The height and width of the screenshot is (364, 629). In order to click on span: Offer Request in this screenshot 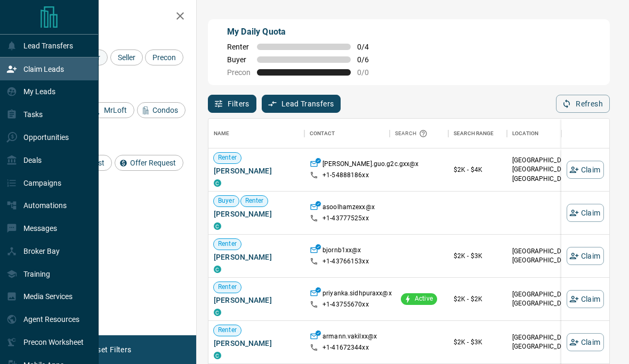, I will do `click(153, 163)`.